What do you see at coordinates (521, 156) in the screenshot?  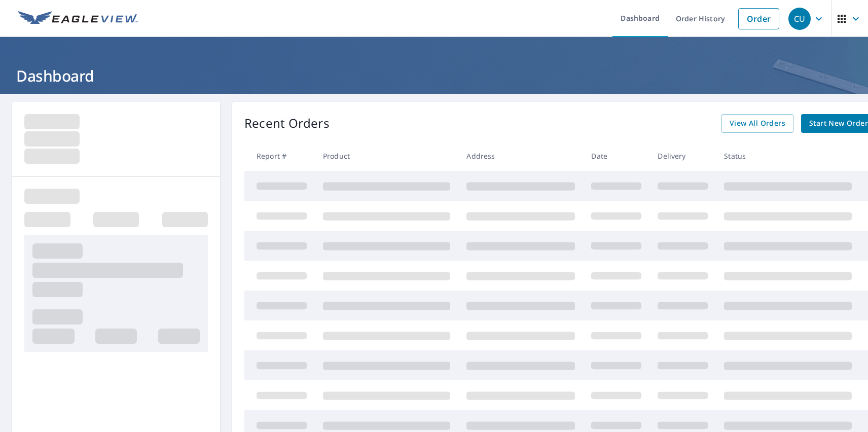 I see `th: Address` at bounding box center [521, 156].